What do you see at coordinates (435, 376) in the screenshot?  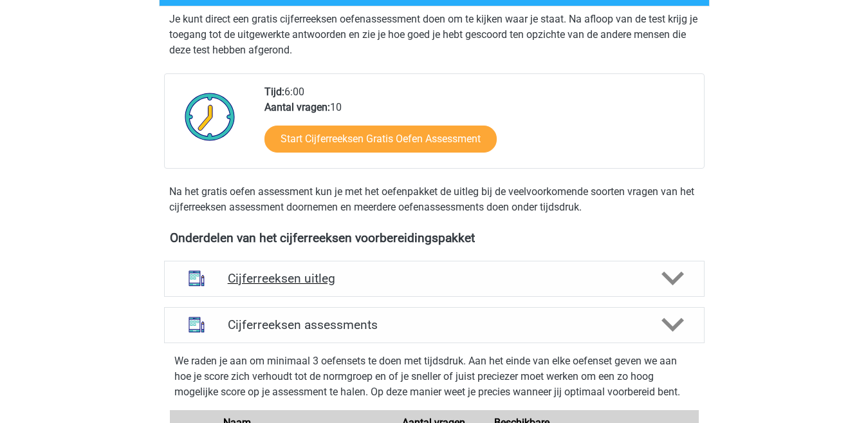 I see `p: We raden je aan om minimaal 3 oefensets te doen met tijdsdruk. Aan het einde van elke oefenset ge...` at bounding box center [435, 376].